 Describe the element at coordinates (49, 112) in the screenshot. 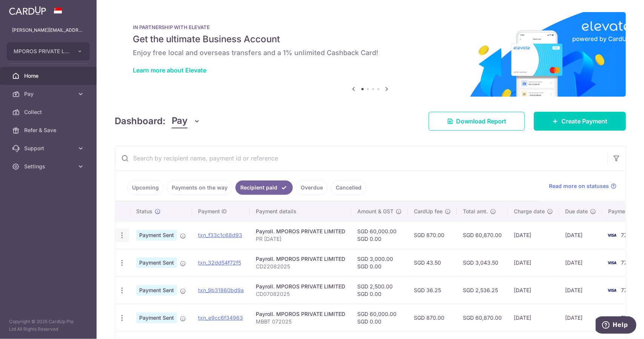

I see `span: Collect` at that location.